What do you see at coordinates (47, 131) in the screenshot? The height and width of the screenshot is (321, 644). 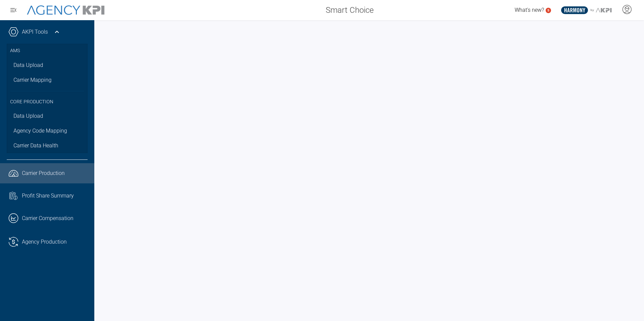 I see `a: Agency Code Mapping` at bounding box center [47, 131].